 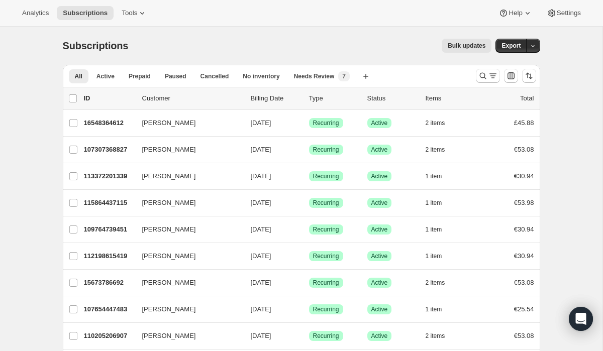 I want to click on span: Cancelled, so click(x=215, y=76).